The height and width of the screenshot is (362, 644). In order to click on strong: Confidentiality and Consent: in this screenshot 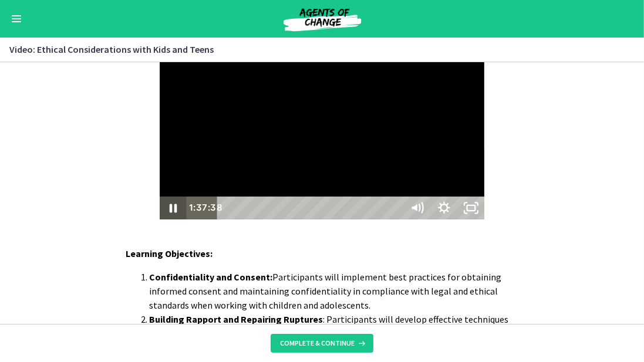, I will do `click(211, 277)`.